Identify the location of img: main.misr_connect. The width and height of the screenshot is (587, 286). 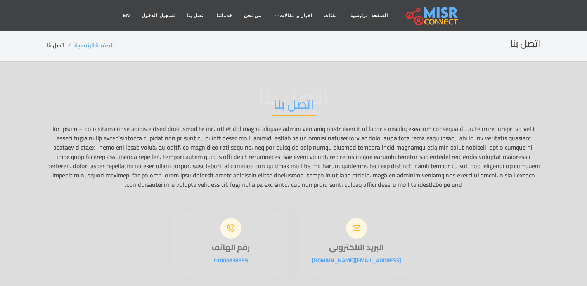
(432, 16).